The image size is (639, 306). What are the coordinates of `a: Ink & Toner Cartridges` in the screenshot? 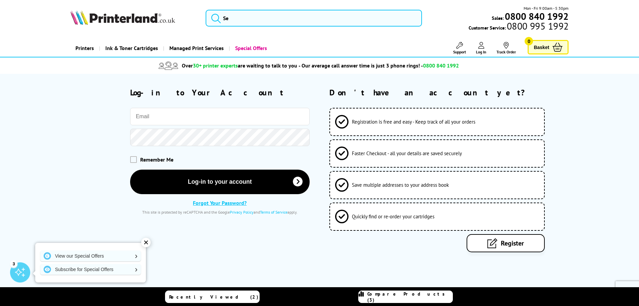 It's located at (131, 48).